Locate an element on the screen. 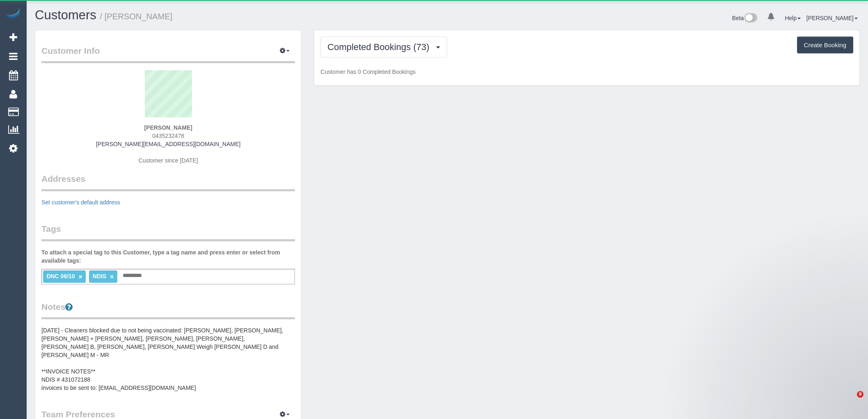 This screenshot has height=419, width=868. legend: Notes is located at coordinates (168, 310).